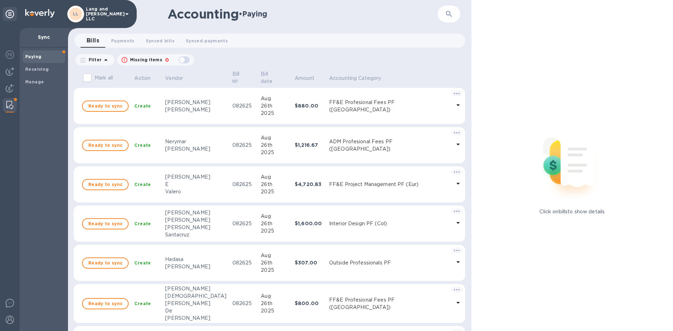 Image resolution: width=673 pixels, height=331 pixels. I want to click on span: Bill date, so click(275, 78).